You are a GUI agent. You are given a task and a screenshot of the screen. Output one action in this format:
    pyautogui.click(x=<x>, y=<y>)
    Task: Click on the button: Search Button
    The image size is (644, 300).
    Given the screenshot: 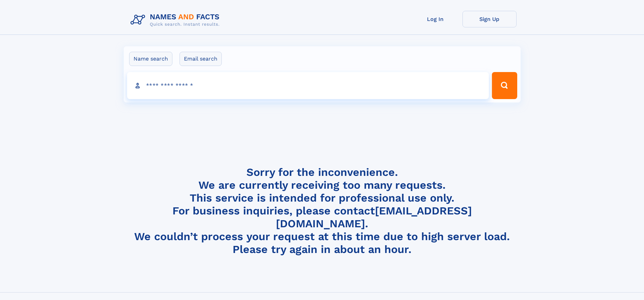 What is the action you would take?
    pyautogui.click(x=504, y=86)
    